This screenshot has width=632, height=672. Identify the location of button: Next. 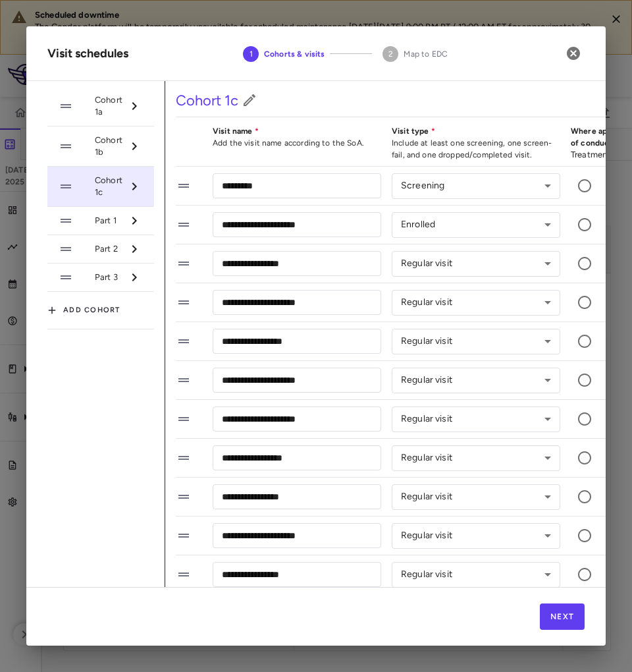
(563, 617).